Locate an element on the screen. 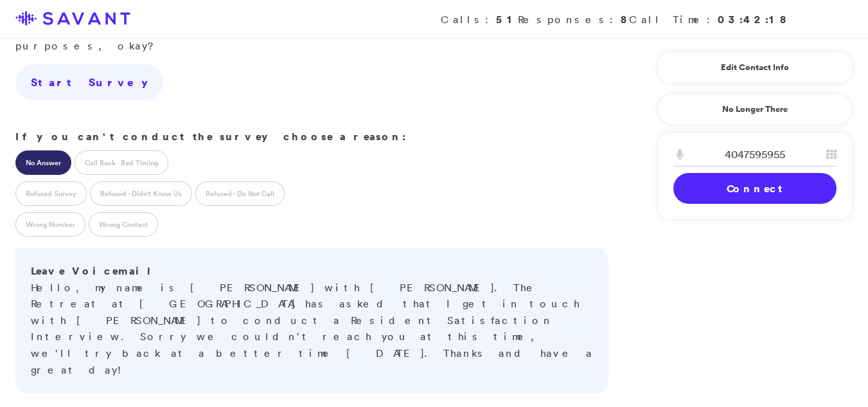 Image resolution: width=868 pixels, height=407 pixels. strong: Leave Voicemail is located at coordinates (94, 270).